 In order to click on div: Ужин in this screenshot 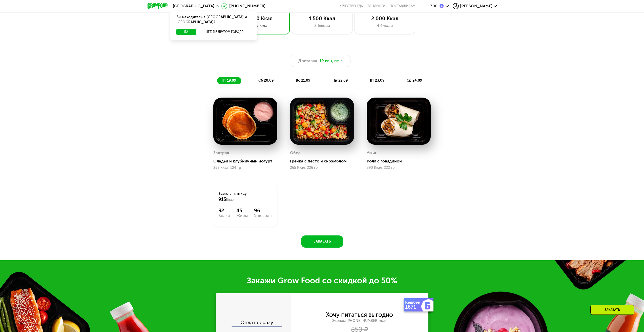, I will do `click(372, 153)`.